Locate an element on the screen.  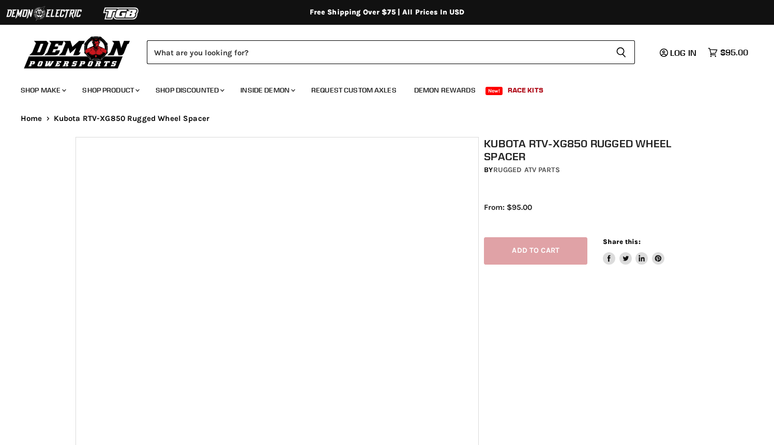
span: Share this: is located at coordinates (622, 242).